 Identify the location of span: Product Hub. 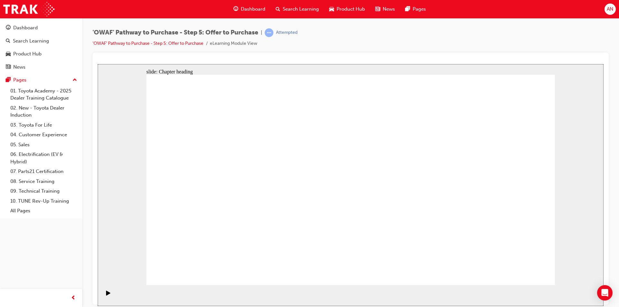
(351, 9).